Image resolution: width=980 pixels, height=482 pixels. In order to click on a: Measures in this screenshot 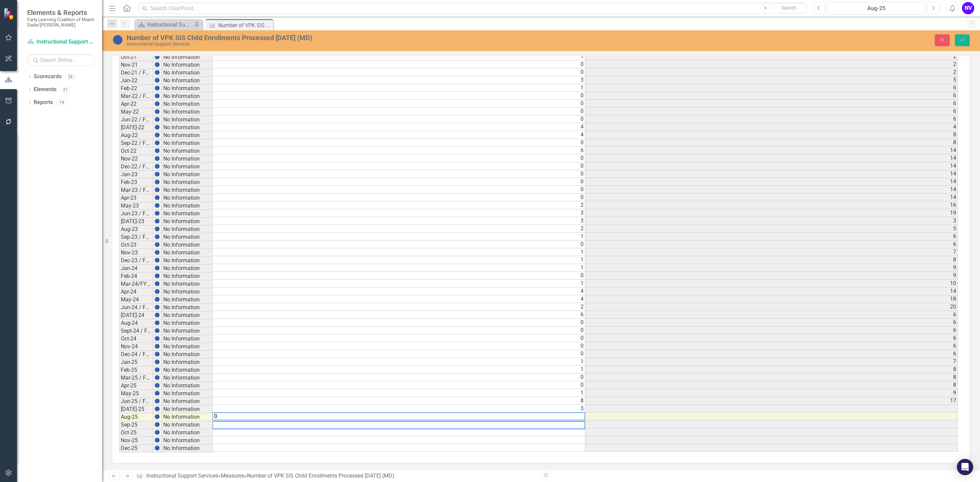, I will do `click(232, 475)`.